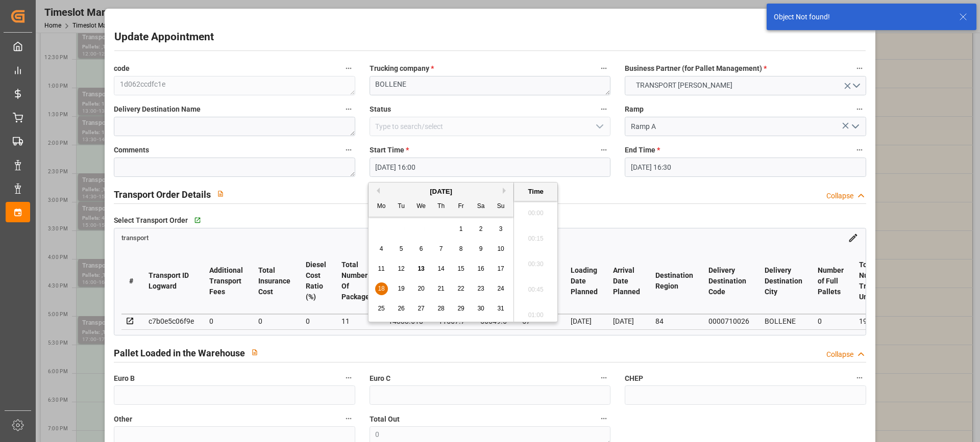 Image resolution: width=980 pixels, height=442 pixels. Describe the element at coordinates (421, 269) in the screenshot. I see `span: 13` at that location.